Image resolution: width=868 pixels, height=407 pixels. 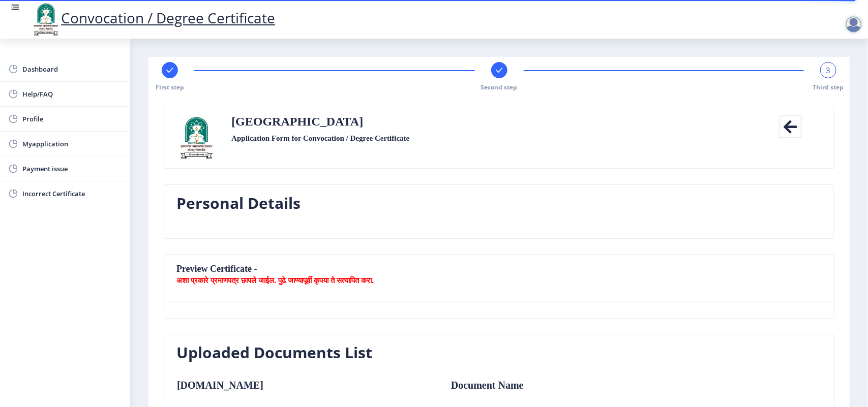 What do you see at coordinates (499, 278) in the screenshot?
I see `nb-card-header: Preview Certificate -` at bounding box center [499, 278].